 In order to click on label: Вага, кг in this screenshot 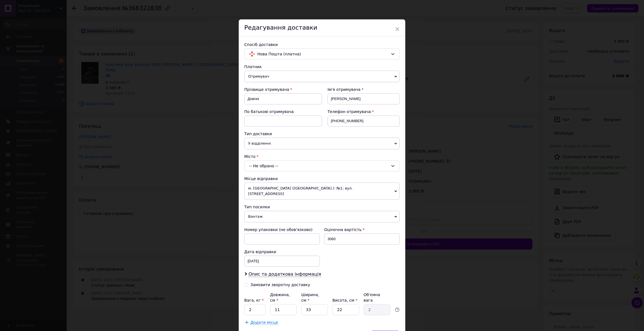, I will do `click(254, 301)`.